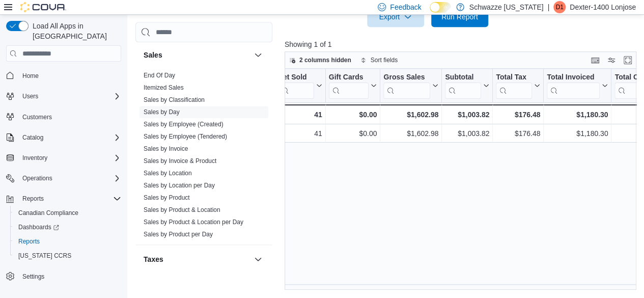  I want to click on button: Total Tax, so click(518, 85).